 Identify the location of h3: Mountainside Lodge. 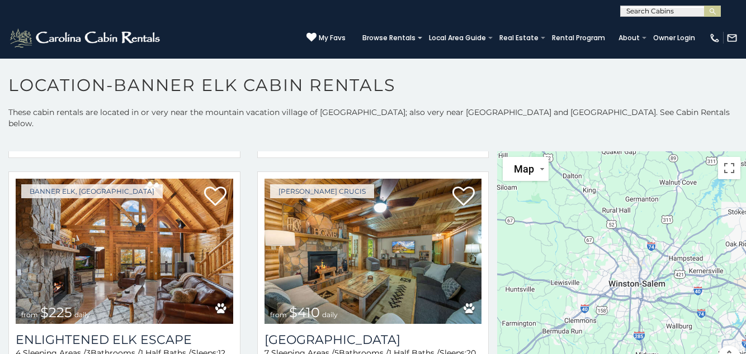
(373, 340).